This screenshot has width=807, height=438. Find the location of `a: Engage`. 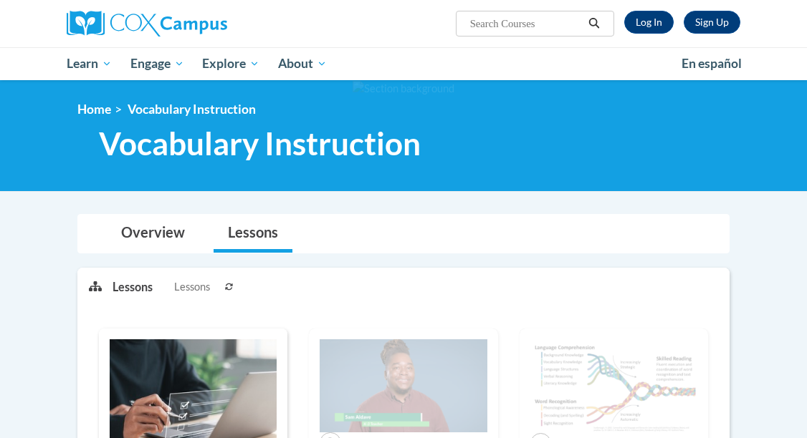

a: Engage is located at coordinates (157, 64).